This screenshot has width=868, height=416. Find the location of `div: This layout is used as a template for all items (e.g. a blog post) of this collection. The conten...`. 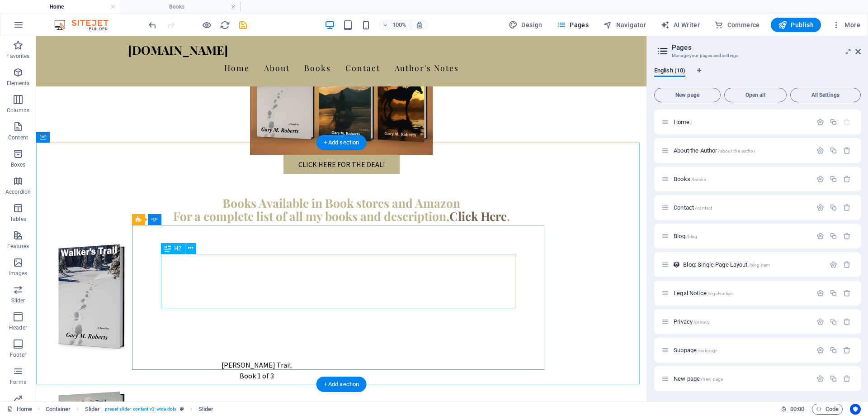

div: This layout is used as a template for all items (e.g. a blog post) of this collection. The conten... is located at coordinates (677, 264).